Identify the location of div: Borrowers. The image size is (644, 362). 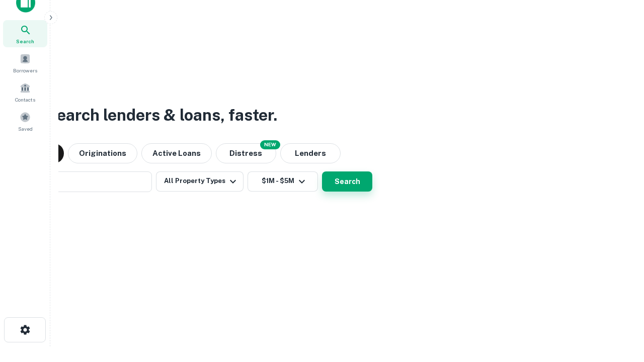
(25, 63).